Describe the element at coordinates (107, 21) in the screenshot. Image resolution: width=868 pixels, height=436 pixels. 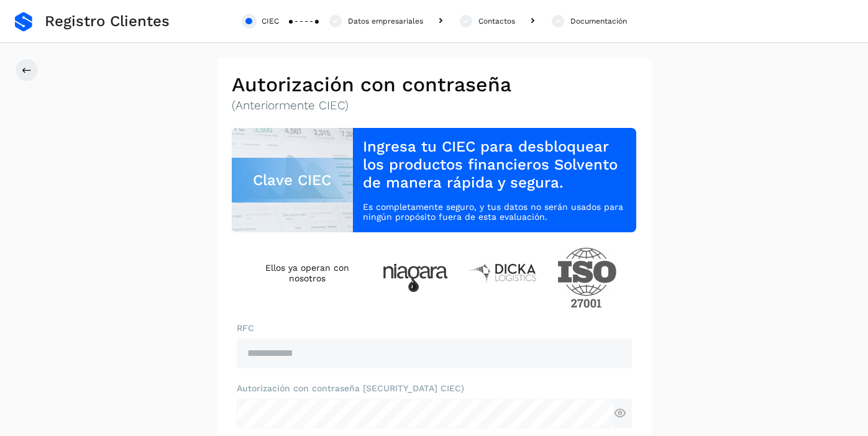
I see `span: Registro Clientes` at that location.